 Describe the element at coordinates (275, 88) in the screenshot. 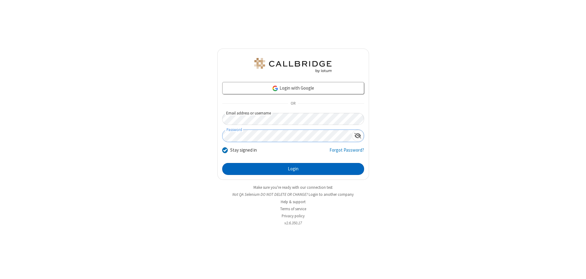

I see `img: google-icon.png` at that location.